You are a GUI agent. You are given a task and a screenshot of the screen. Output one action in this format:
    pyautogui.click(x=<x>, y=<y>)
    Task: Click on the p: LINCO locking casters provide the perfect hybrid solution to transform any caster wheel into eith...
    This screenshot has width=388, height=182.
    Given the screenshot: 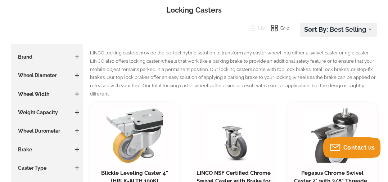 What is the action you would take?
    pyautogui.click(x=234, y=73)
    